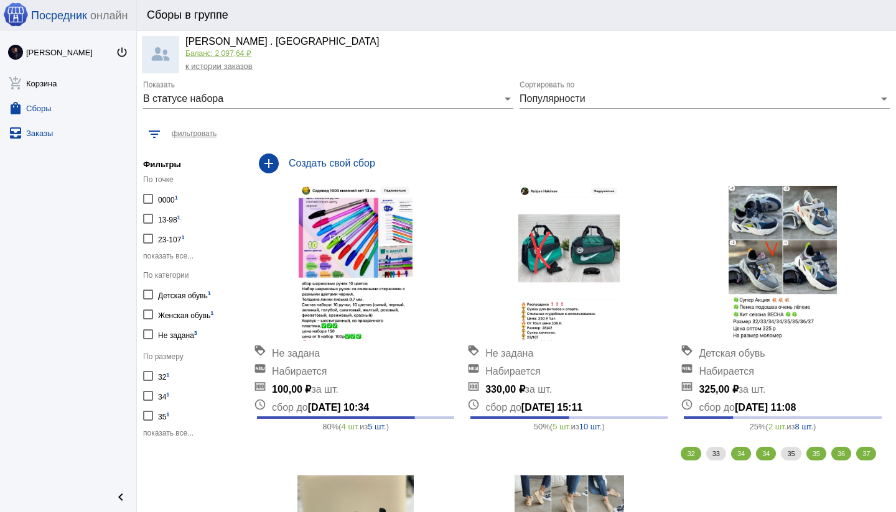 The width and height of the screenshot is (896, 512). I want to click on mat-icon: power_settings_new, so click(122, 52).